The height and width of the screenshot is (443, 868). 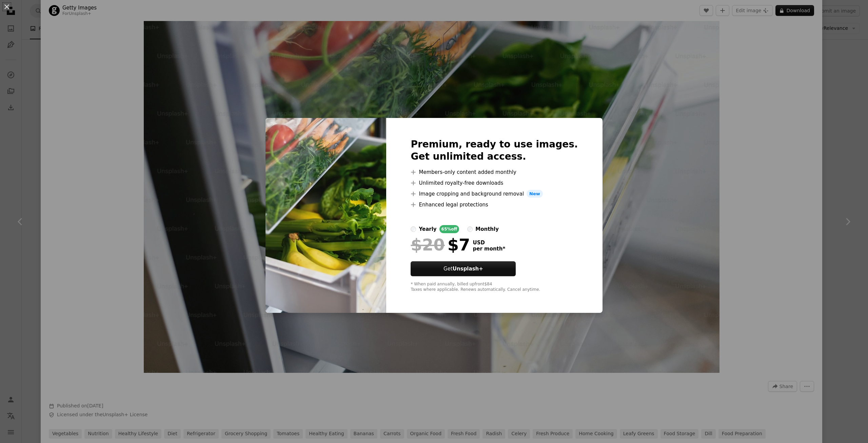 I want to click on div: yearly, so click(x=427, y=230).